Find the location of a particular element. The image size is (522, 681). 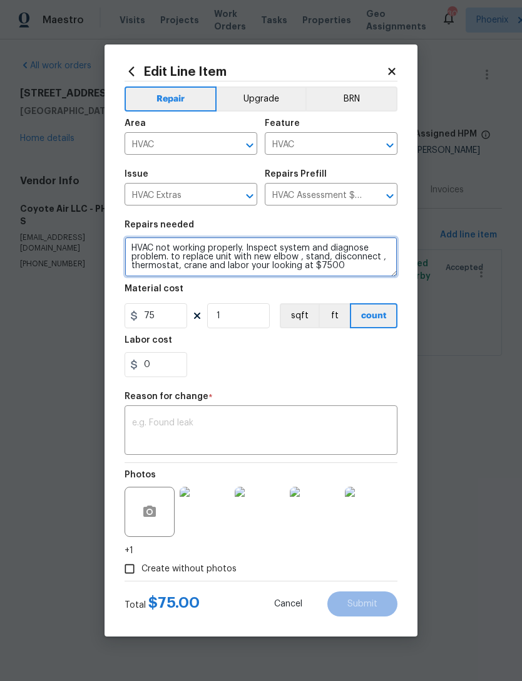

h5: Issue is located at coordinates (137, 174).